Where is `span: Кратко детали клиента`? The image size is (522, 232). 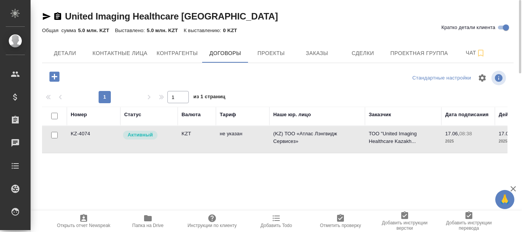 span: Кратко детали клиента is located at coordinates (468, 28).